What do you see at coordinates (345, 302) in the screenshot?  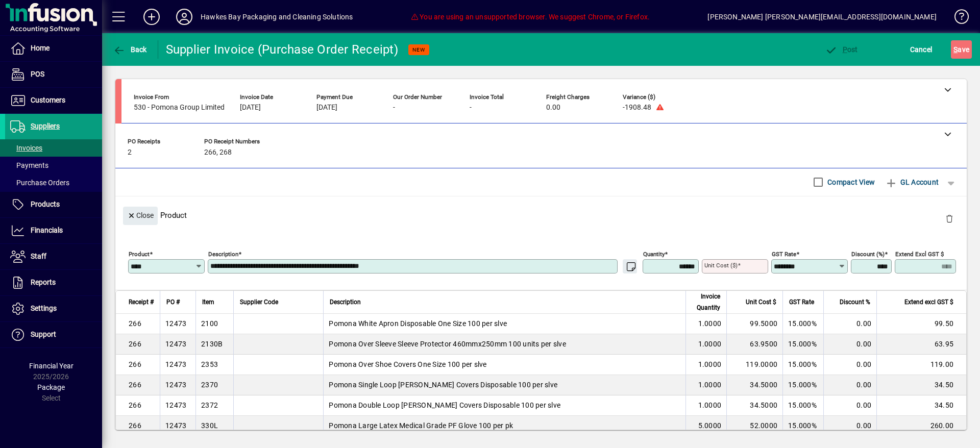 I see `span: Description` at bounding box center [345, 302].